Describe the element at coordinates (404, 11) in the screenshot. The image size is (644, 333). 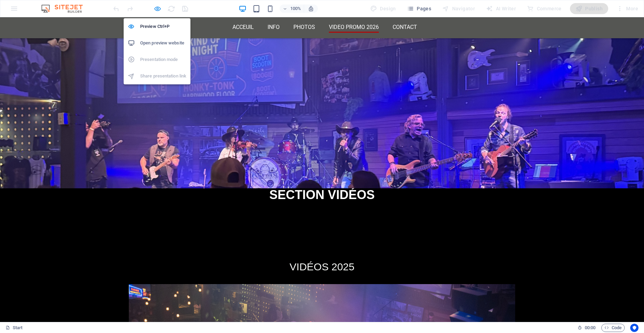
I see `a: Contact` at that location.